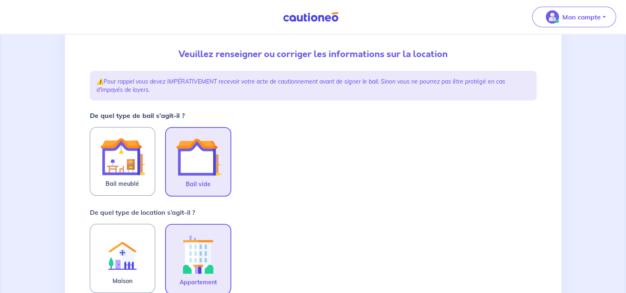 This screenshot has width=626, height=293. Describe the element at coordinates (123, 281) in the screenshot. I see `span: Maison` at that location.